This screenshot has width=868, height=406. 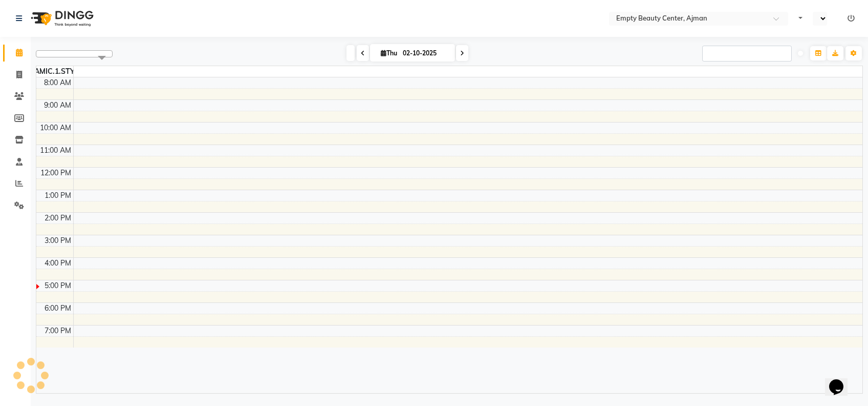 What do you see at coordinates (58, 240) in the screenshot?
I see `div: 3:00 PM` at bounding box center [58, 240].